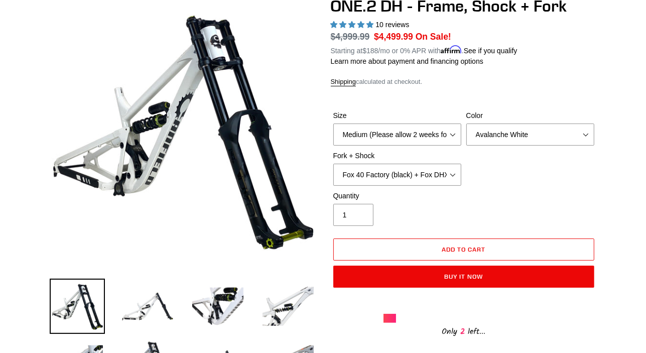 The width and height of the screenshot is (646, 353). What do you see at coordinates (490, 51) in the screenshot?
I see `a: See if you qualify - Learn more about Affirm Financing (opens in modal)` at bounding box center [490, 51].